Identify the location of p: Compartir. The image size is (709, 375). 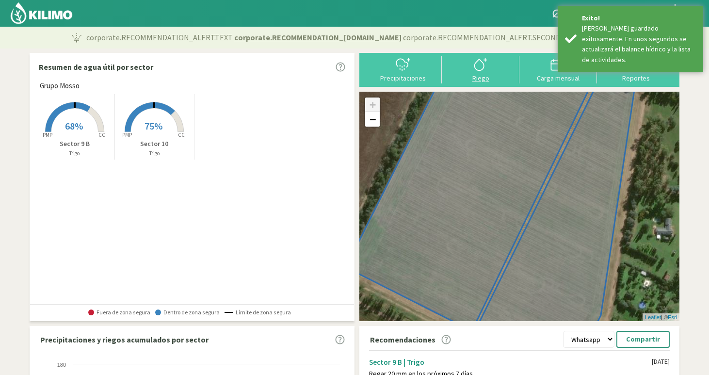
(643, 339).